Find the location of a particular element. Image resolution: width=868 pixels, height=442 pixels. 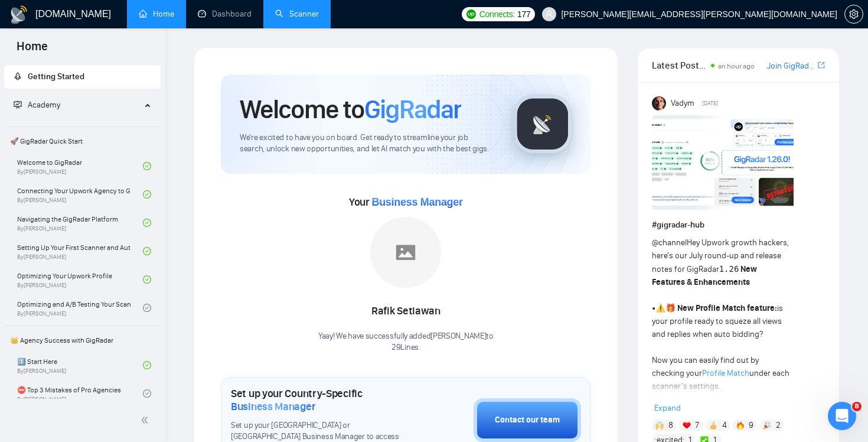

p: 29Lines . is located at coordinates (406, 348).